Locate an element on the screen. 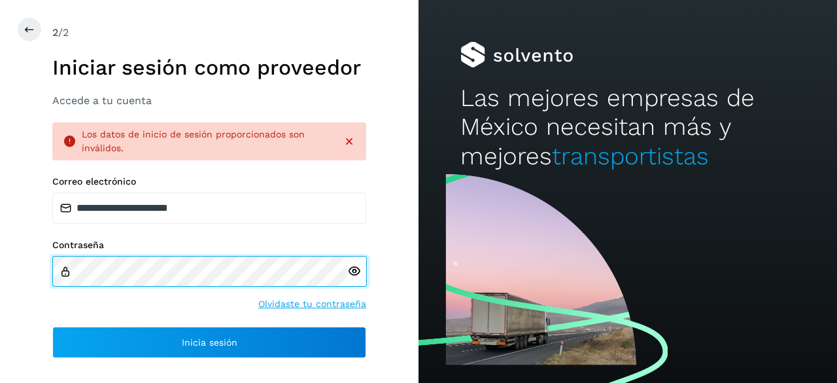  h2: Las mejores empresas de México necesitan más y mejores is located at coordinates (628, 127).